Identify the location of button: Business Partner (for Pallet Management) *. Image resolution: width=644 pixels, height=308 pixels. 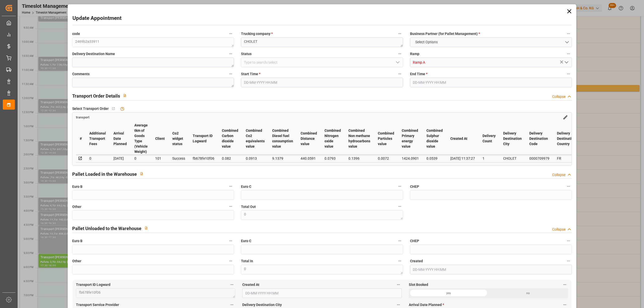
(568, 34).